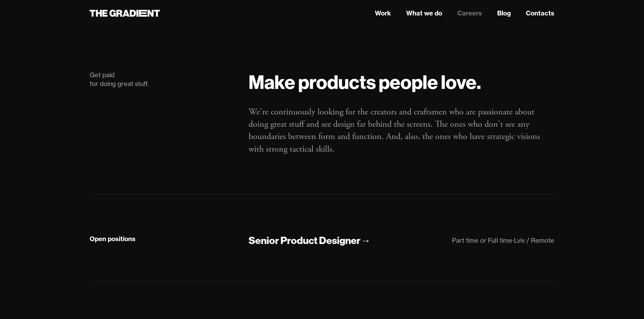 Image resolution: width=644 pixels, height=319 pixels. Describe the element at coordinates (113, 239) in the screenshot. I see `strong: Open positions` at that location.